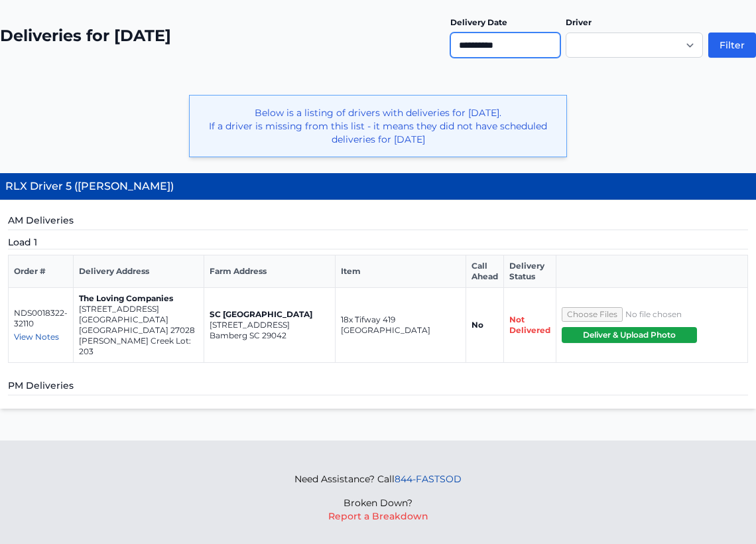  Describe the element at coordinates (530, 324) in the screenshot. I see `span: Not Delivered` at that location.